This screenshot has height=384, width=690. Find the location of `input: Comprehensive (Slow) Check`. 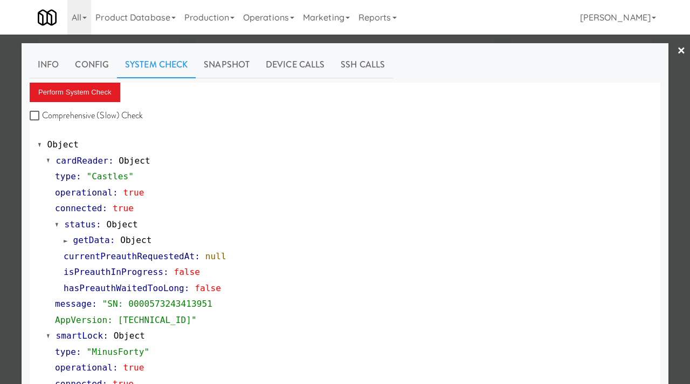

input: Comprehensive (Slow) Check is located at coordinates (36, 116).